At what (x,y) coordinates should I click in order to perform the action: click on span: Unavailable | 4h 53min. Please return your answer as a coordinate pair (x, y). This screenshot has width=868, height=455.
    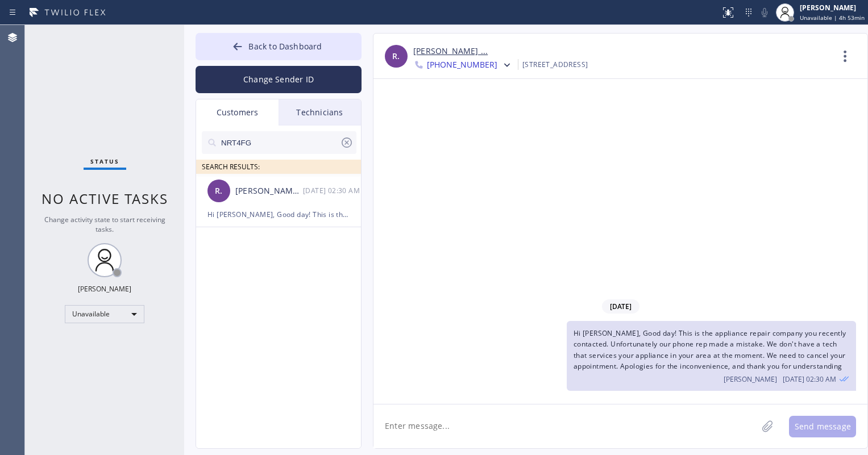
    Looking at the image, I should click on (832, 18).